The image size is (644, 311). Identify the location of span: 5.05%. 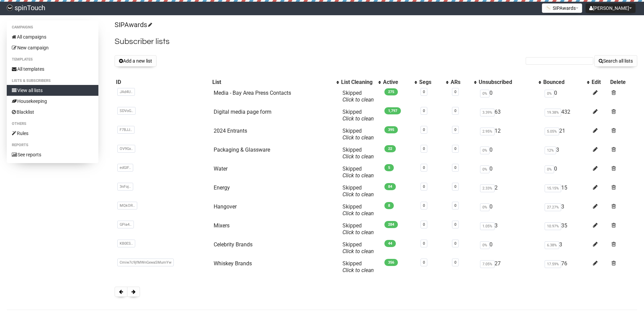
(552, 131).